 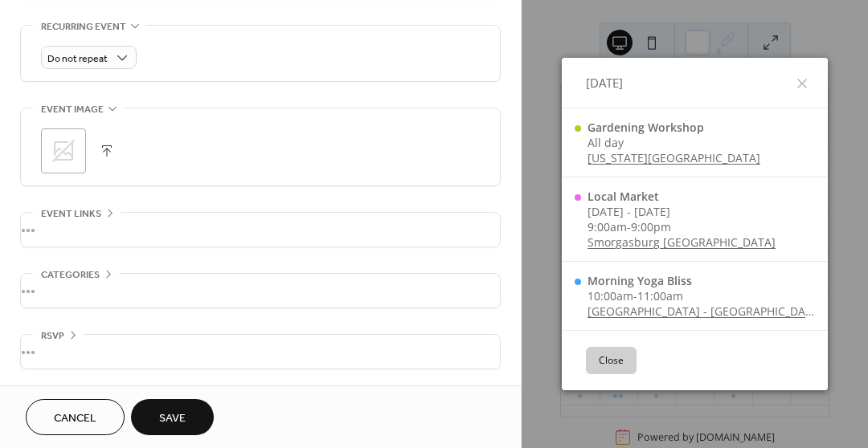 What do you see at coordinates (52, 336) in the screenshot?
I see `span: RSVP` at bounding box center [52, 336].